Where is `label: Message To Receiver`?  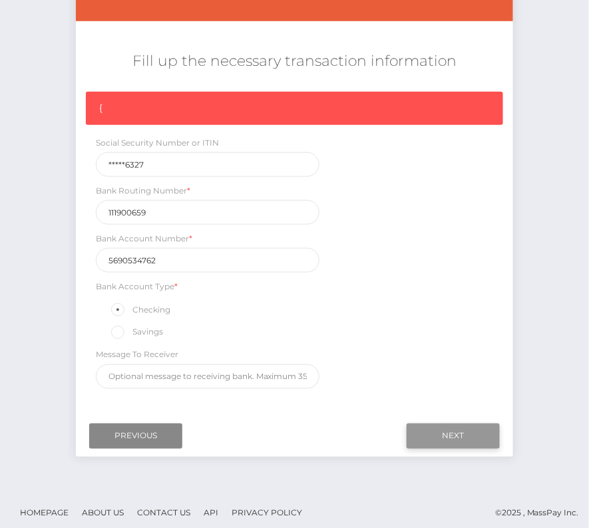 label: Message To Receiver is located at coordinates (137, 355).